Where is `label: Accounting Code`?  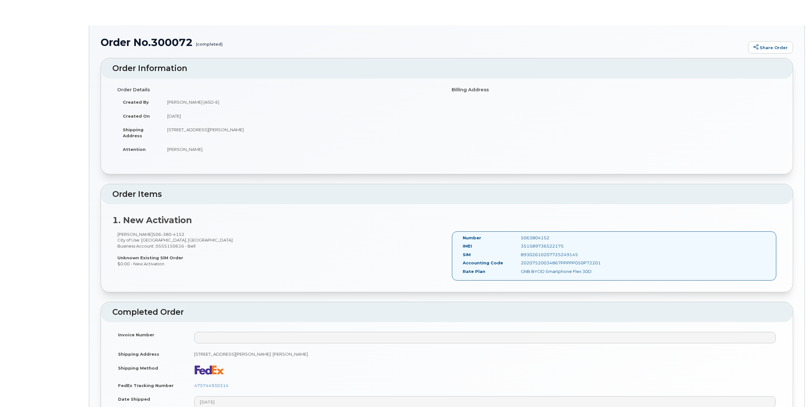
label: Accounting Code is located at coordinates (483, 263).